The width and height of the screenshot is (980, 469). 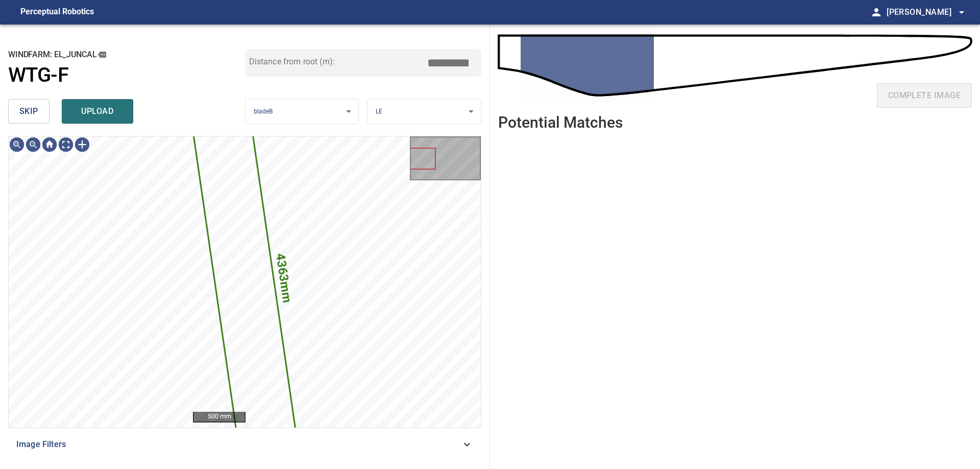 I want to click on span: upload, so click(x=98, y=111).